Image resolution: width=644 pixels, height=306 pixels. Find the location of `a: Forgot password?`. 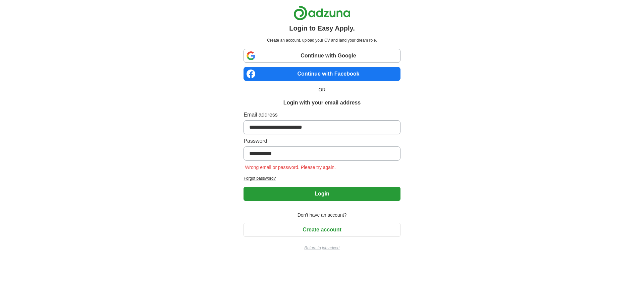

a: Forgot password? is located at coordinates (322, 178).